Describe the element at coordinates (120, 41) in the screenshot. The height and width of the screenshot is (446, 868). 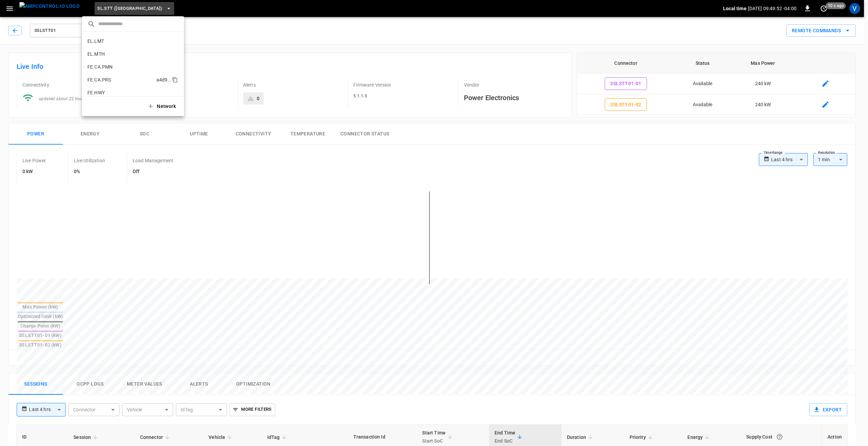
I see `p: EL.LMT` at that location.